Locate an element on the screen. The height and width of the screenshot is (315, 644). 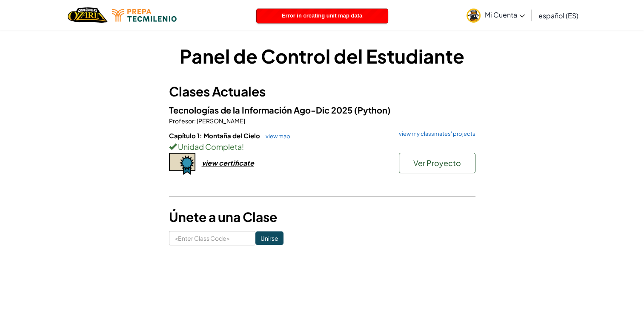
span: Mi Cuenta is located at coordinates (505, 15).